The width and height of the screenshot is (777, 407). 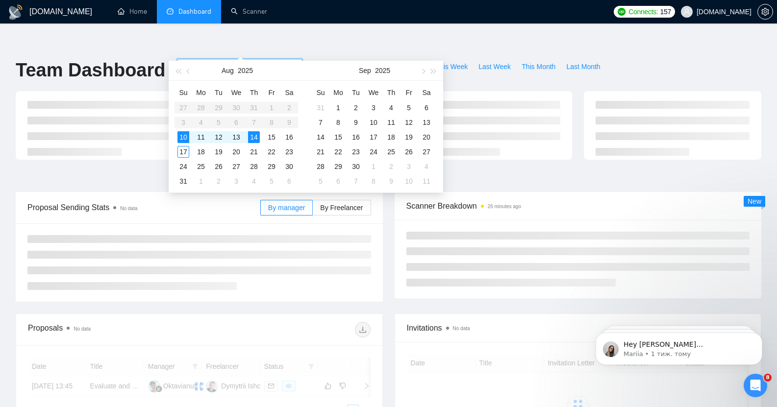 I want to click on span: No data, so click(x=461, y=328).